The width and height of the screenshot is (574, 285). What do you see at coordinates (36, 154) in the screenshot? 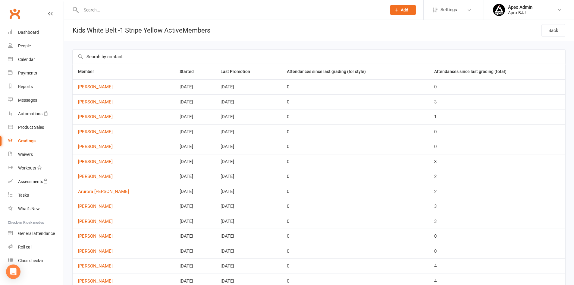
I see `a: Waivers` at bounding box center [36, 154].